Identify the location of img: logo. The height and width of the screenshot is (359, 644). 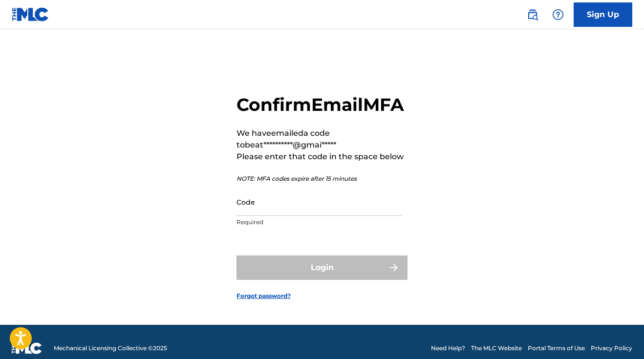
(27, 347).